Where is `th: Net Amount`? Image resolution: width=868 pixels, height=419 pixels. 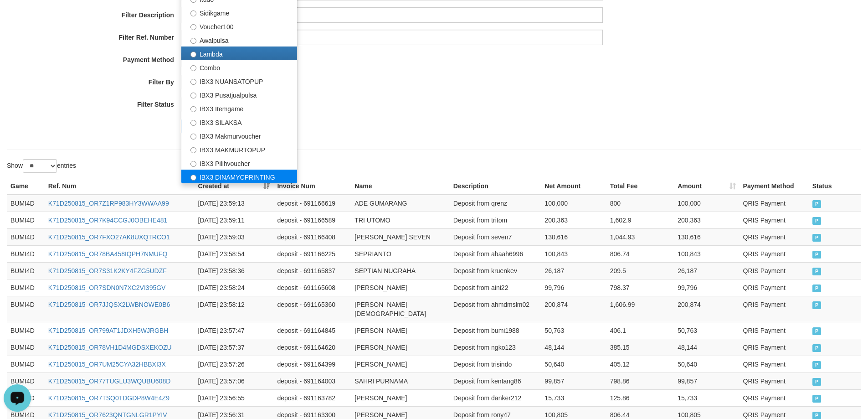
th: Net Amount is located at coordinates (574, 186).